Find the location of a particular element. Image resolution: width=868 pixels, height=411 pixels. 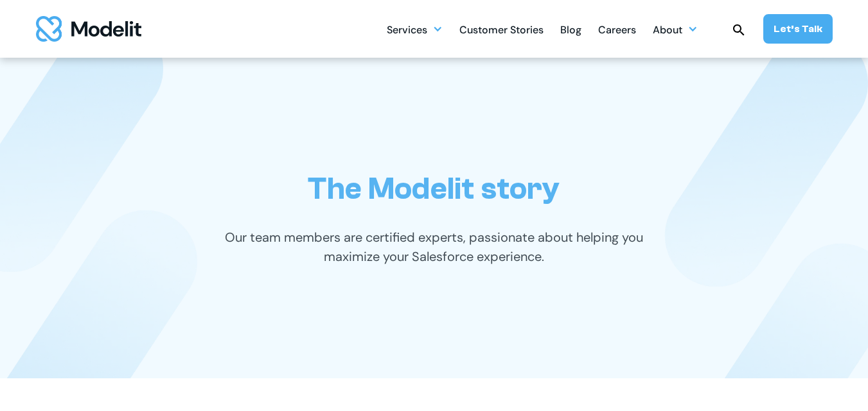

a: Let’s Talk is located at coordinates (797, 29).